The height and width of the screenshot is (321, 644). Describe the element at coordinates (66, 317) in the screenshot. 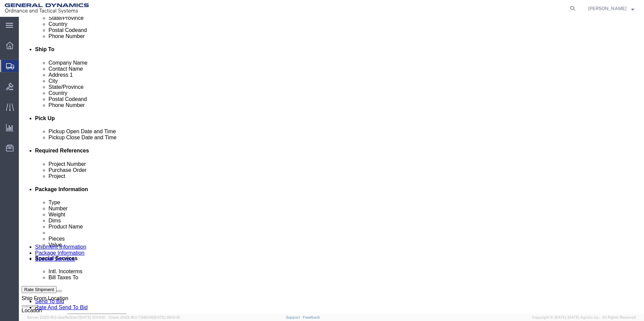

I see `span: Server: 2025.18.0-daa1fe12ee7` at that location.